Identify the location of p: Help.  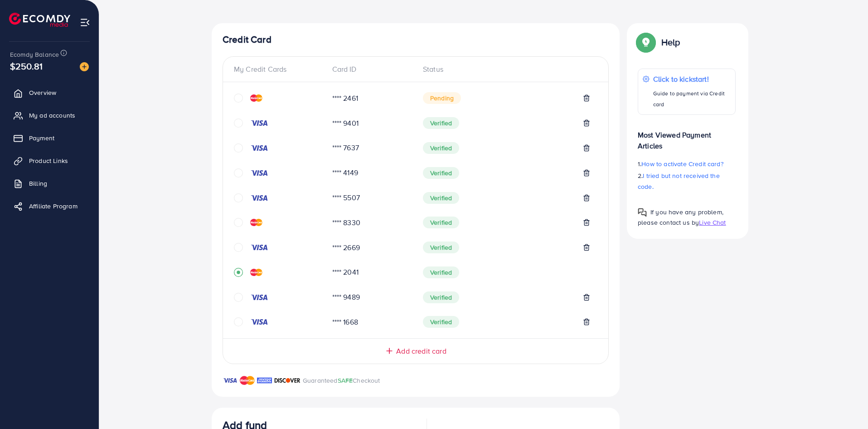
(671, 42).